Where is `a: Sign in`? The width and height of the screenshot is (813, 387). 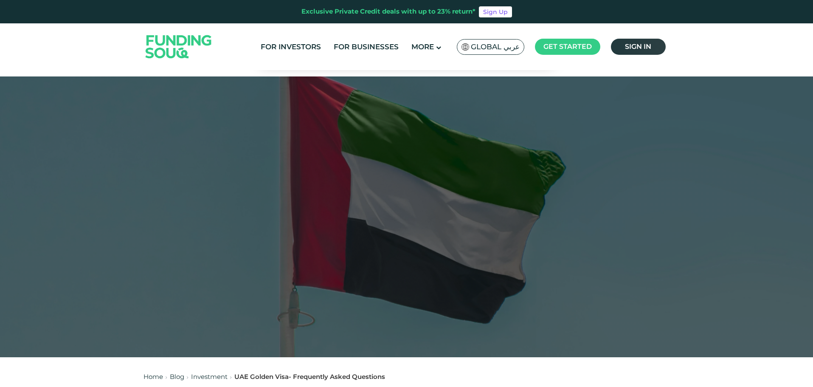
a: Sign in is located at coordinates (638, 47).